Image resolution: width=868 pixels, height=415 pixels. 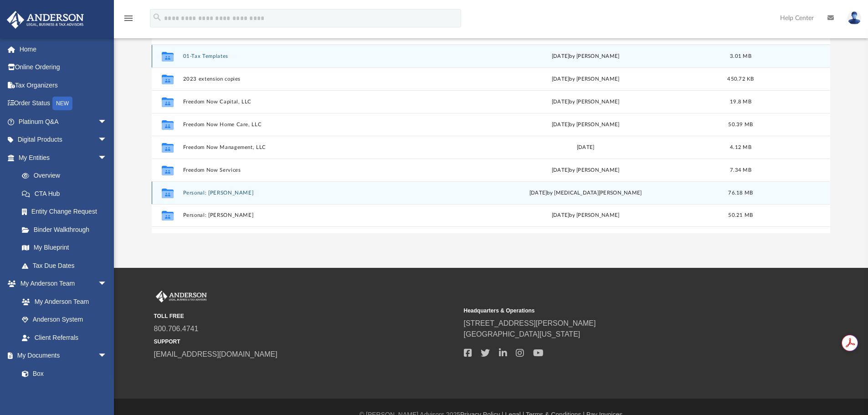 I want to click on a: Anderson System, so click(x=64, y=320).